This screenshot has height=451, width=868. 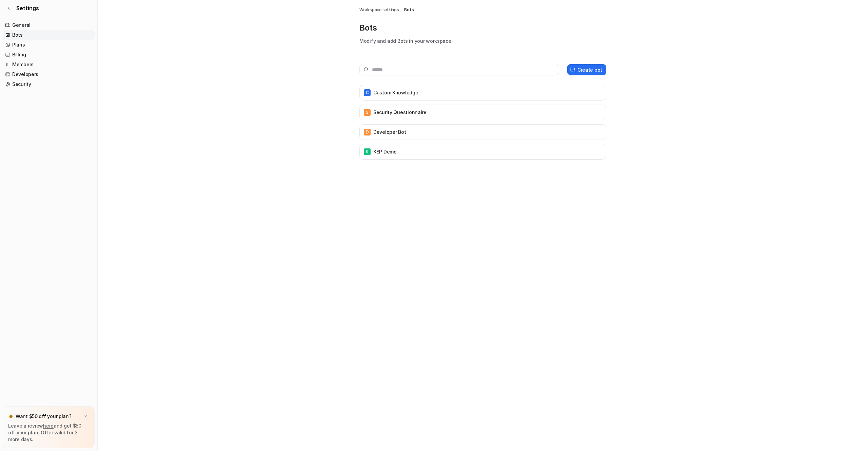 I want to click on span: Bots, so click(x=409, y=10).